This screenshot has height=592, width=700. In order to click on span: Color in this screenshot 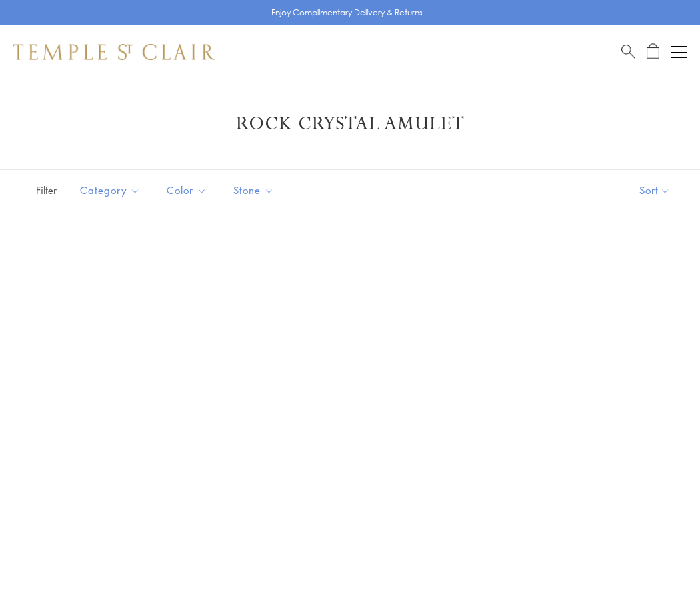, I will do `click(188, 190)`.